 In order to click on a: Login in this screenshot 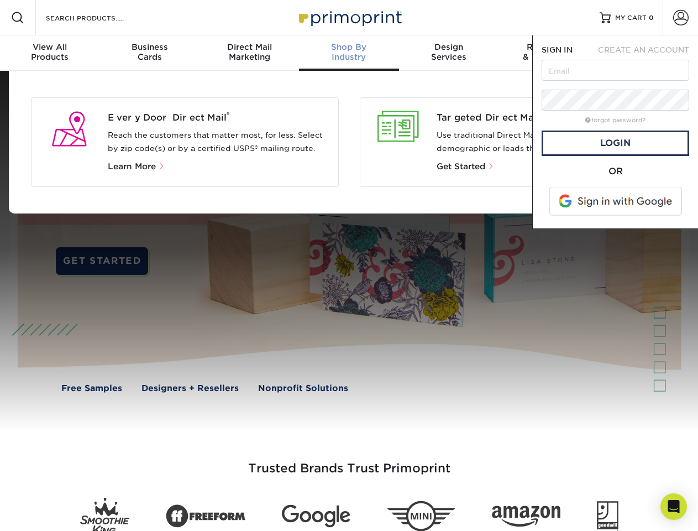, I will do `click(615, 143)`.